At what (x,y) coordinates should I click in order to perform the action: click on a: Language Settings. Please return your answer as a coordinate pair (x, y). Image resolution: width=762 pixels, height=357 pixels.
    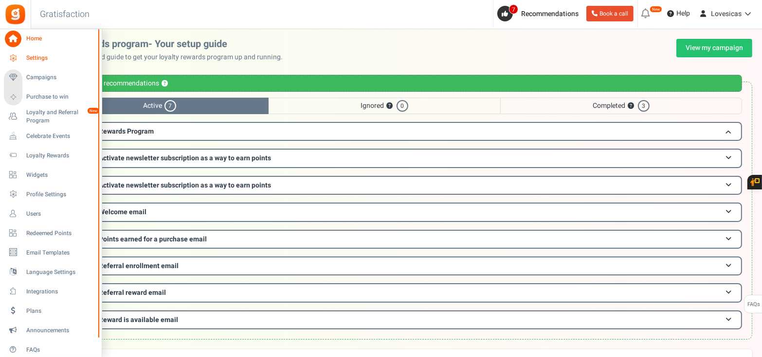
    Looking at the image, I should click on (51, 272).